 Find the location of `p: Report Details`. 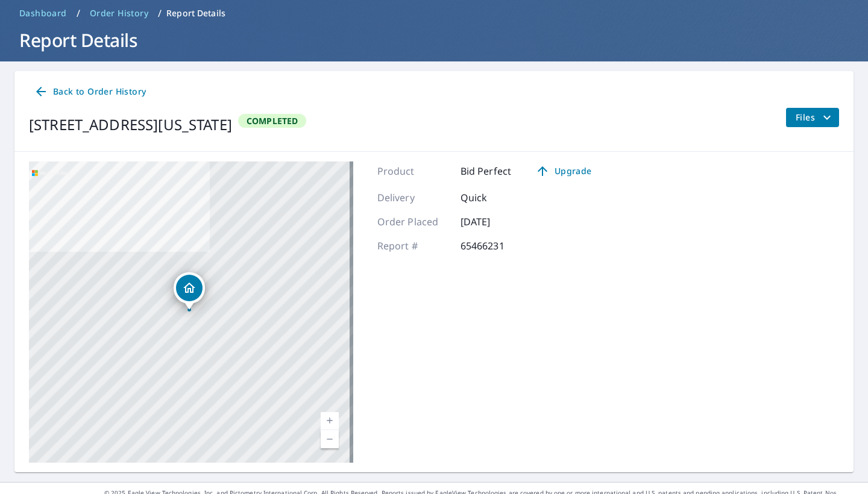

p: Report Details is located at coordinates (196, 14).